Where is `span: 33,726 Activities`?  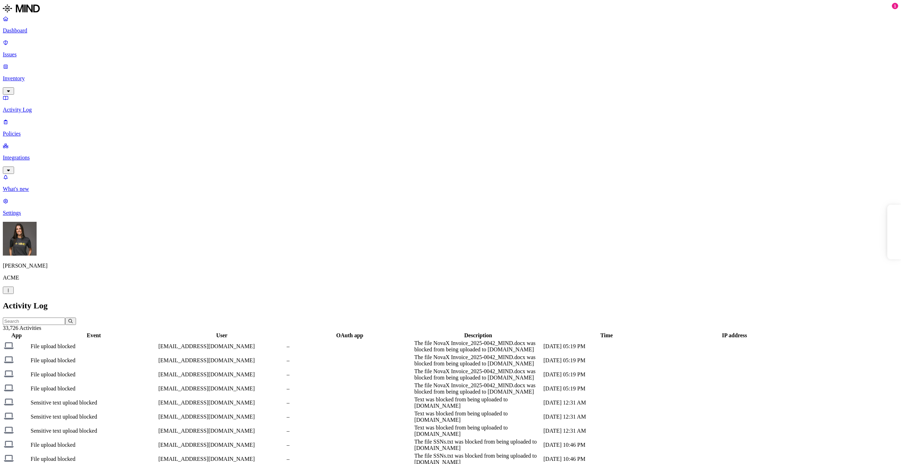
span: 33,726 Activities is located at coordinates (22, 327).